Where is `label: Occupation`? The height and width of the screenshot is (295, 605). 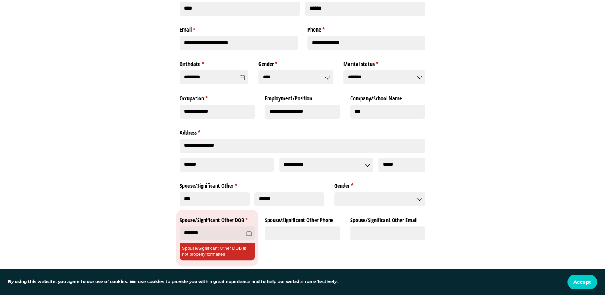 label: Occupation is located at coordinates (217, 97).